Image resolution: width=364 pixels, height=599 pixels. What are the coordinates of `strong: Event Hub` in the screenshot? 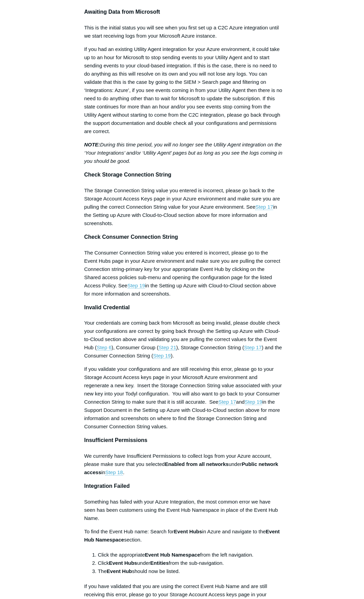 It's located at (119, 571).